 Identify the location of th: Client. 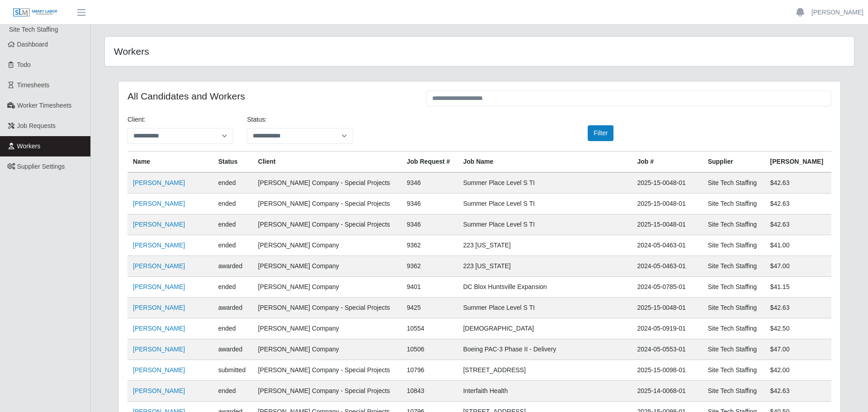
(327, 162).